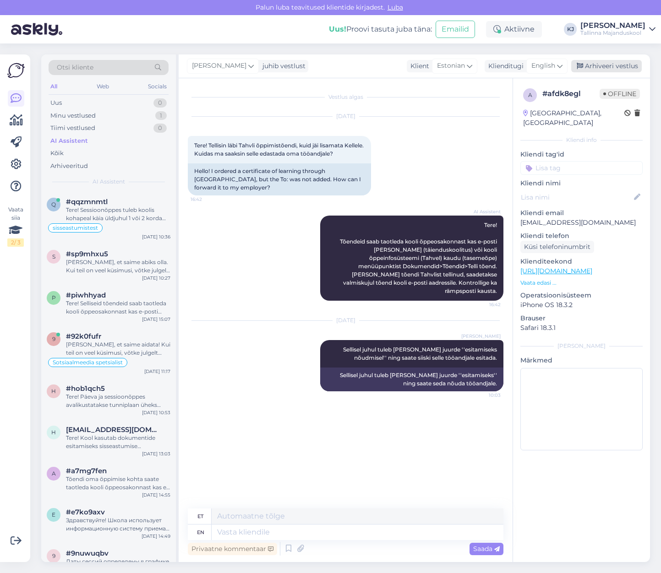 This screenshot has height=573, width=661. What do you see at coordinates (83, 337) in the screenshot?
I see `span: #92k0fufr` at bounding box center [83, 337].